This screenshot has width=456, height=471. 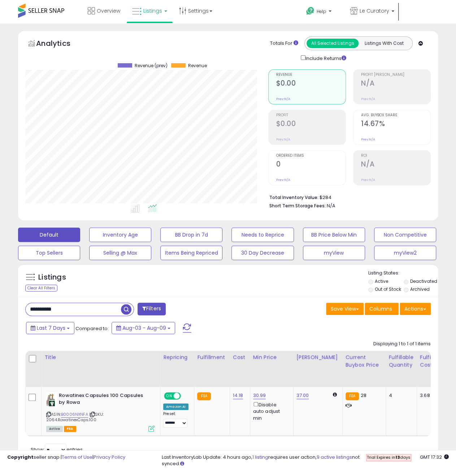 What do you see at coordinates (402, 344) in the screenshot?
I see `div: Displaying 1 to 1 of 1 items` at bounding box center [402, 344].